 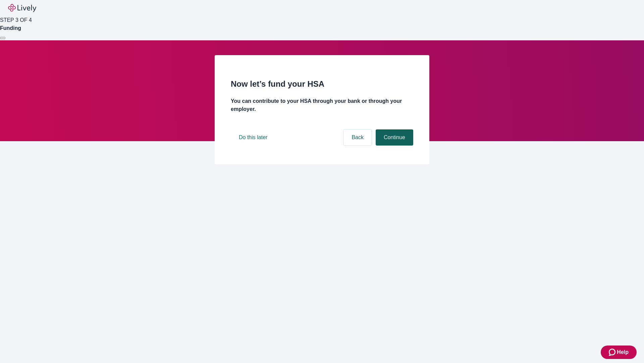 I want to click on button: Back, so click(x=357, y=137).